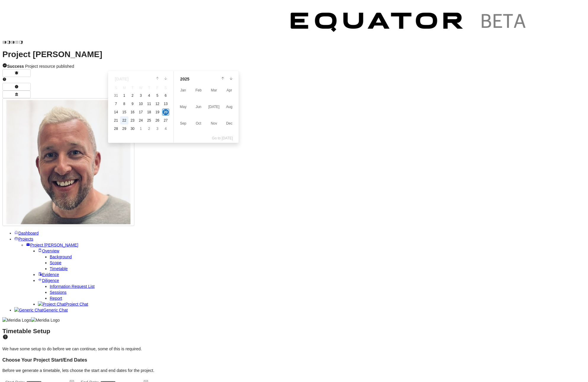 This screenshot has width=588, height=382. Describe the element at coordinates (157, 121) in the screenshot. I see `span: 26` at that location.